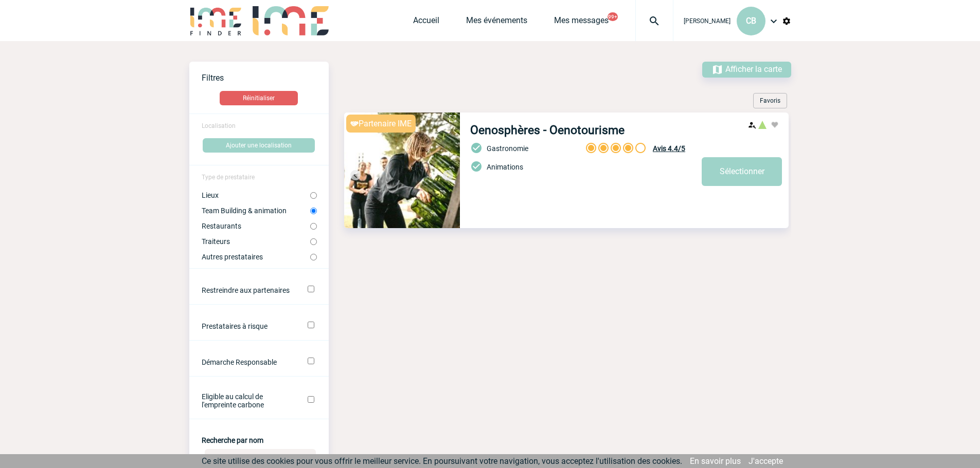  What do you see at coordinates (751, 21) in the screenshot?
I see `span: CB` at bounding box center [751, 21].